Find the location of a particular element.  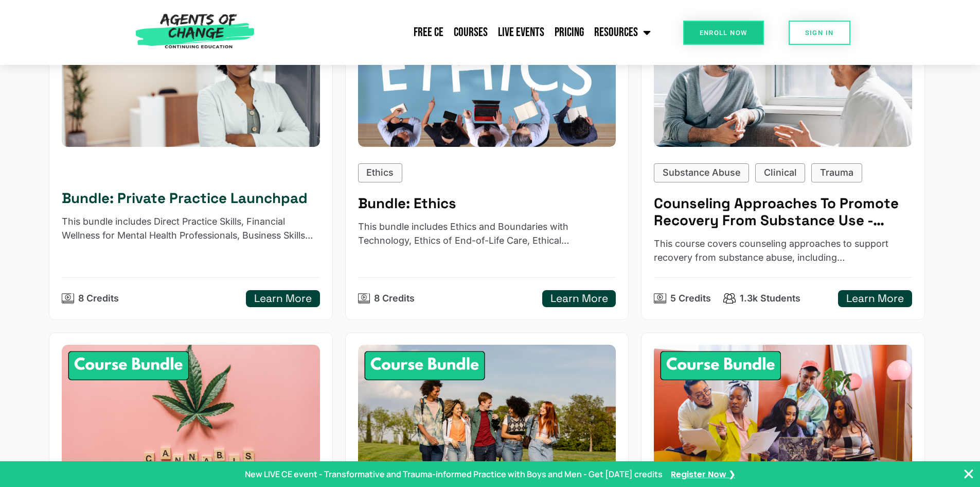

button: Close Banner is located at coordinates (969, 474).